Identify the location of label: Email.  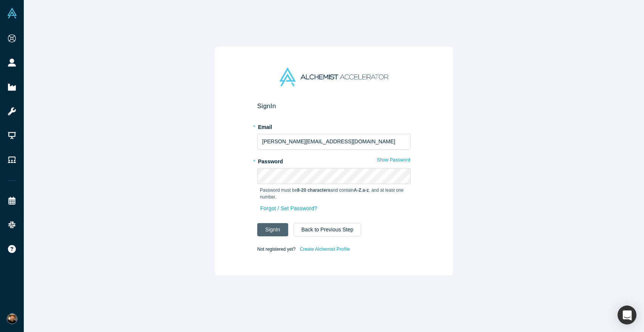
(334, 126).